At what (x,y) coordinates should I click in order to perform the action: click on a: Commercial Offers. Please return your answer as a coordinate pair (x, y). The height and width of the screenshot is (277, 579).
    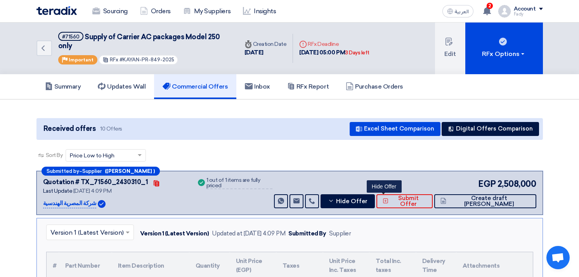
    Looking at the image, I should click on (195, 87).